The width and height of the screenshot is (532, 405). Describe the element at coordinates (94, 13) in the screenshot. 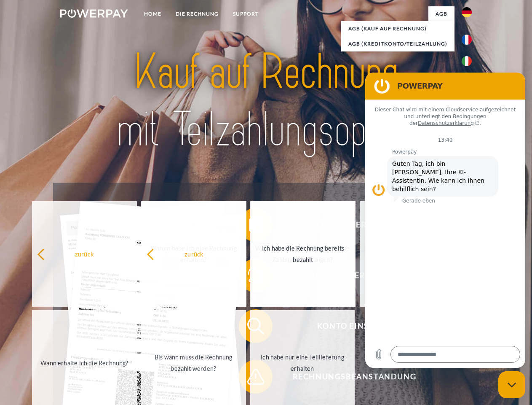

I see `img: logo-powerpay-white.svg` at that location.